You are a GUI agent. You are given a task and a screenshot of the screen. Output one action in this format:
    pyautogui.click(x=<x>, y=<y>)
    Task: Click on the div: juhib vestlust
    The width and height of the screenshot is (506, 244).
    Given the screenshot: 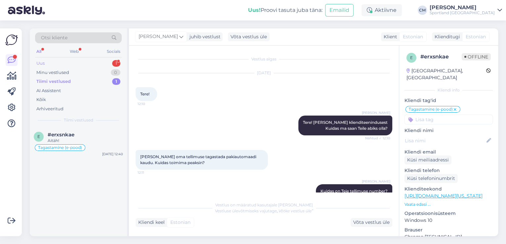 What is the action you would take?
    pyautogui.click(x=204, y=37)
    